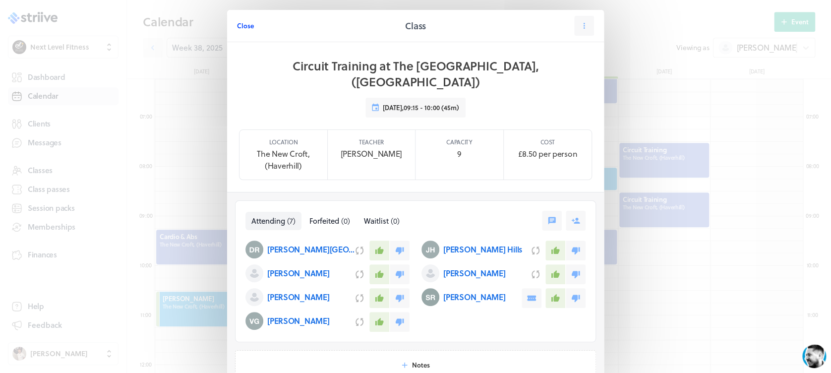 The image size is (831, 373). Describe the element at coordinates (245, 26) in the screenshot. I see `span: Close` at that location.